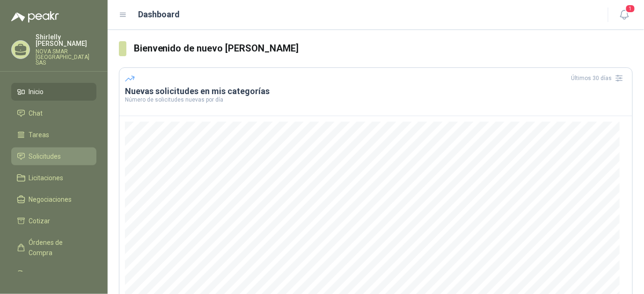  I want to click on span: 1, so click(630, 9).